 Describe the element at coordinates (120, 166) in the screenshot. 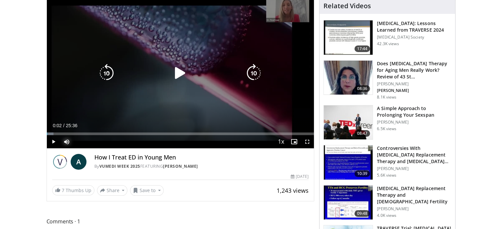

I see `a: Vumedi Week 2025` at that location.